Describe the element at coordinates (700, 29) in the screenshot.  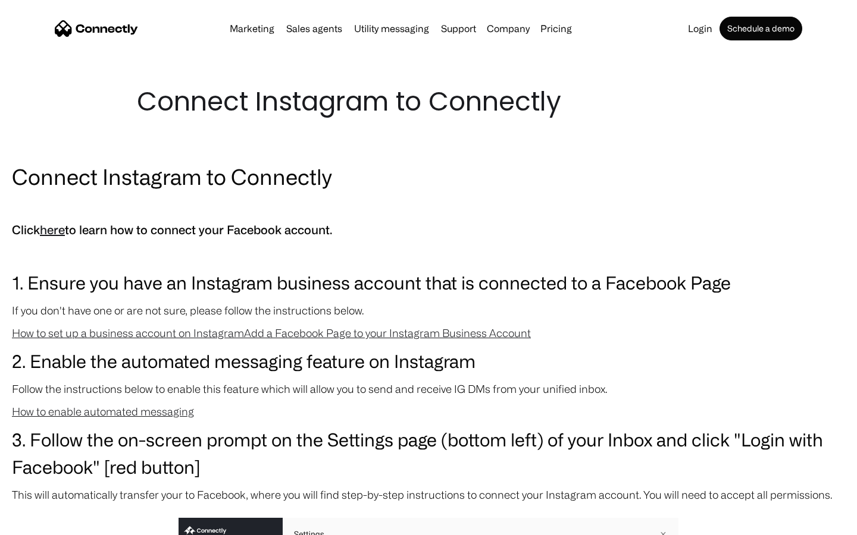
I see `a: Login` at that location.